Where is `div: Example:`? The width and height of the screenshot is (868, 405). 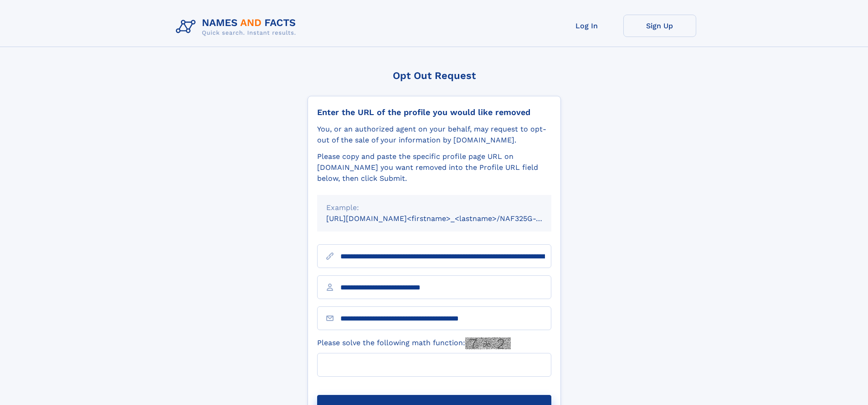
div: Example: is located at coordinates (434, 207).